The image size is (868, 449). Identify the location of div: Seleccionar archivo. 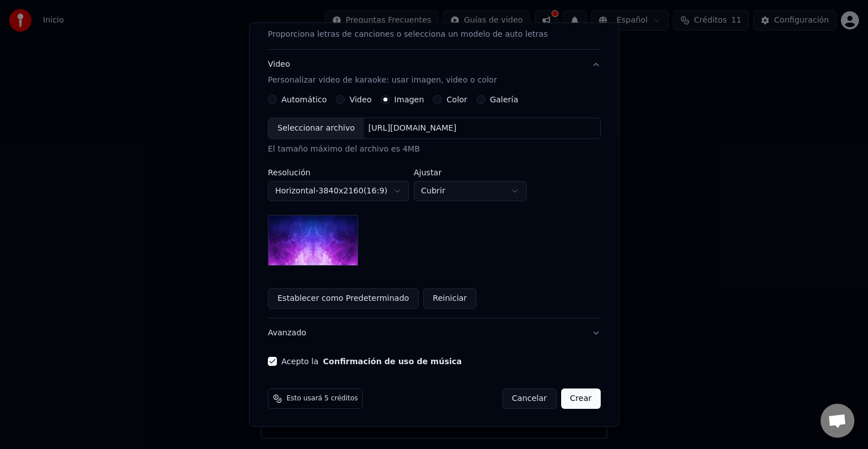
(316, 128).